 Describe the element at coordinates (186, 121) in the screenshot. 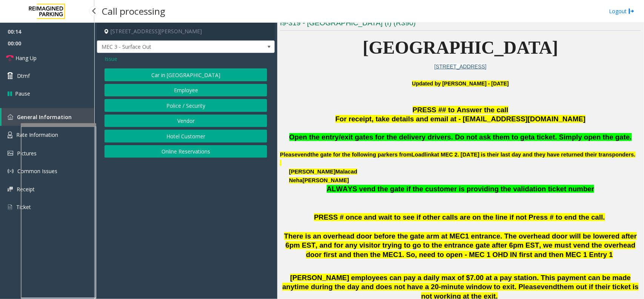

I see `button: Vendor` at that location.